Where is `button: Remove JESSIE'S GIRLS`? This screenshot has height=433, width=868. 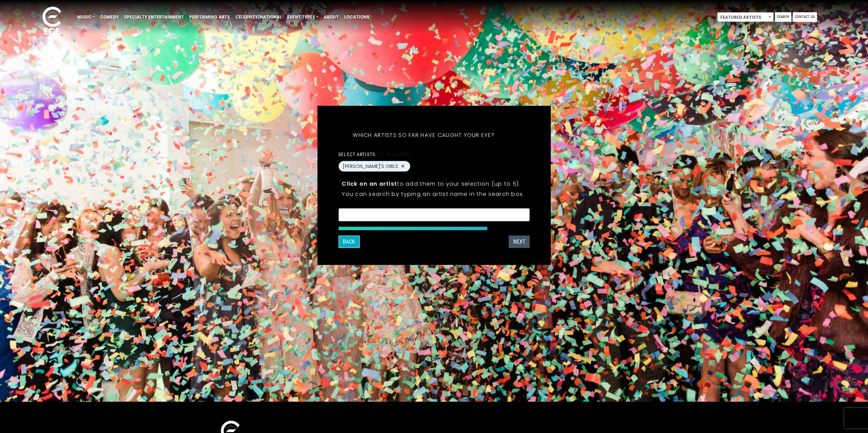
button: Remove JESSIE'S GIRLS is located at coordinates (403, 166).